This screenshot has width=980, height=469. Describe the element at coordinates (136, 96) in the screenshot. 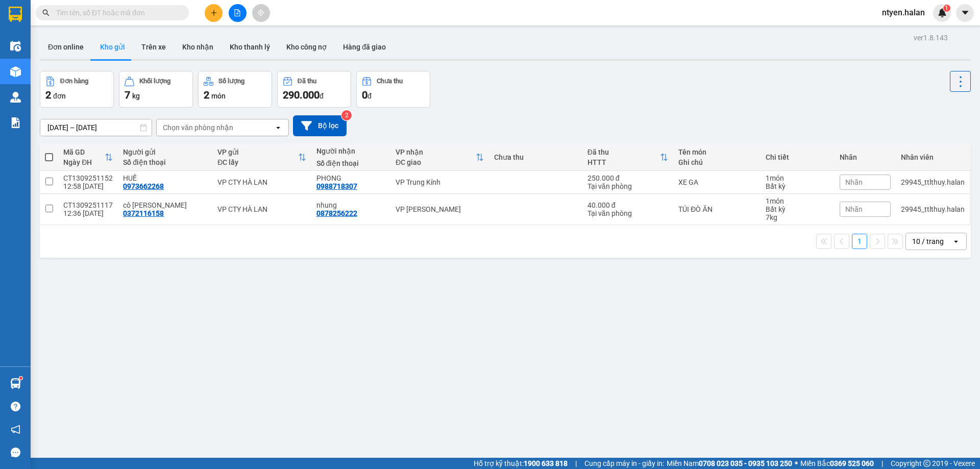

I see `span: kg` at that location.